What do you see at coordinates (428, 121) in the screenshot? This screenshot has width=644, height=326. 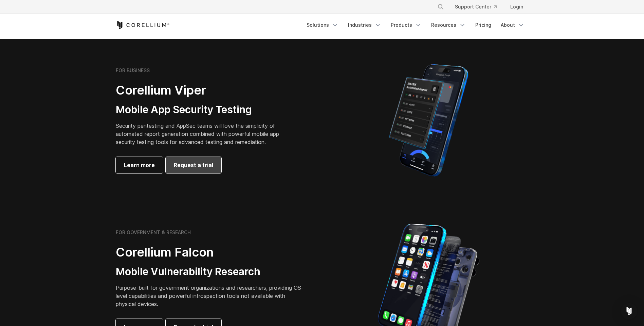 I see `img: Corellium MATRIX automated report on iPhone showing app vulnerability test results across securit...` at bounding box center [428, 121].